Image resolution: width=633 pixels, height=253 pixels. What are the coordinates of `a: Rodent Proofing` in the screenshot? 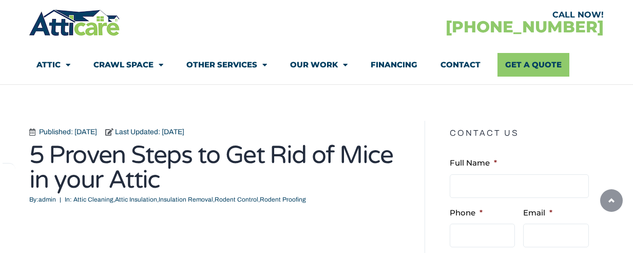 It's located at (283, 199).